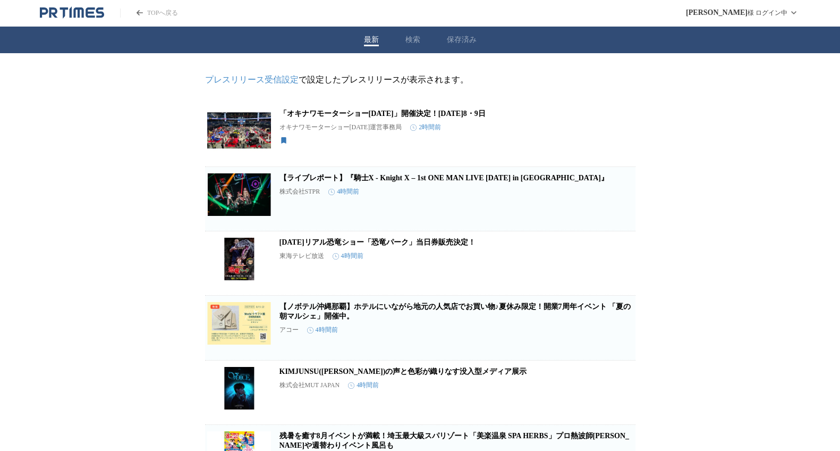 The image size is (840, 451). What do you see at coordinates (239, 323) in the screenshot?
I see `img: 【ノボテル沖縄那覇】ホテルにいながら地元の人気店でお買い物♪夏休み限定！開業7周年イベント 「夏の朝マルシェ」開催中。` at bounding box center [239, 323].